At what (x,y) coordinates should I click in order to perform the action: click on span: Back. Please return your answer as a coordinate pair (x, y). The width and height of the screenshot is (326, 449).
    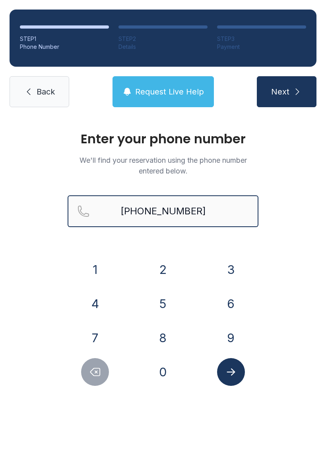
    Looking at the image, I should click on (46, 92).